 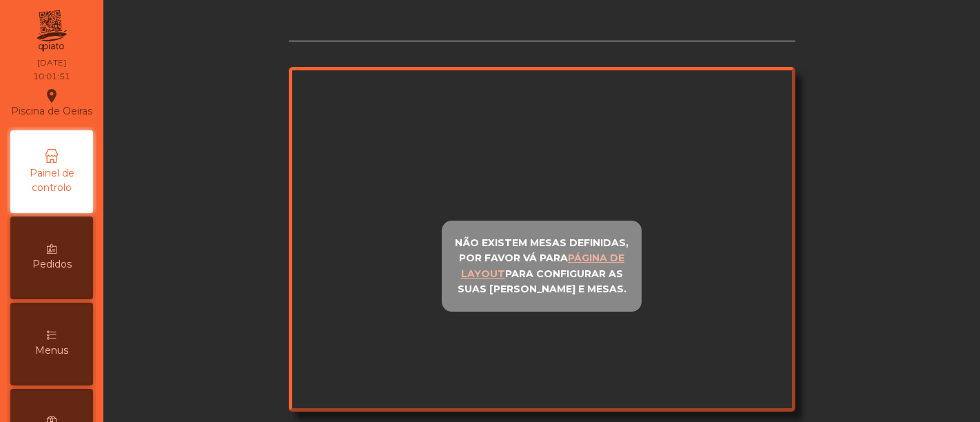 What do you see at coordinates (51, 264) in the screenshot?
I see `span: Pedidos` at bounding box center [51, 264].